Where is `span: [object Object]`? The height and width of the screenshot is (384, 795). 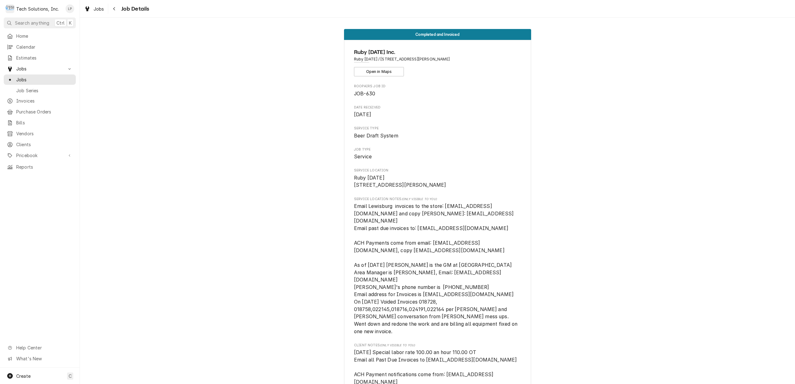 span: [object Object] is located at coordinates (437, 269).